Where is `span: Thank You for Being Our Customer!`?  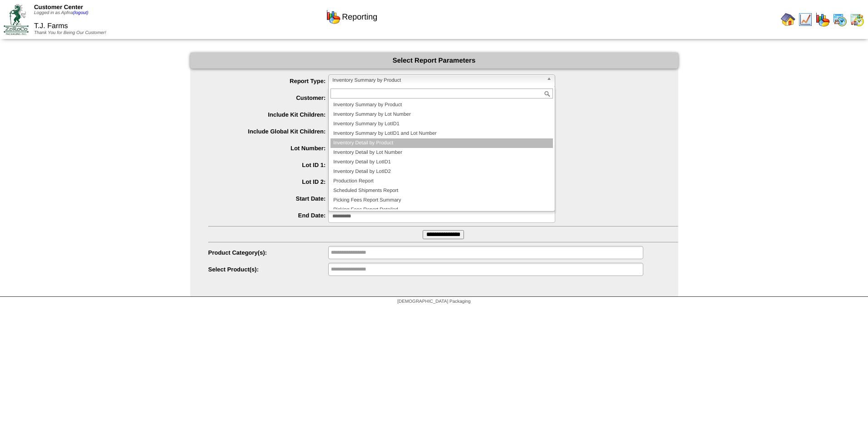 span: Thank You for Being Our Customer! is located at coordinates (70, 33).